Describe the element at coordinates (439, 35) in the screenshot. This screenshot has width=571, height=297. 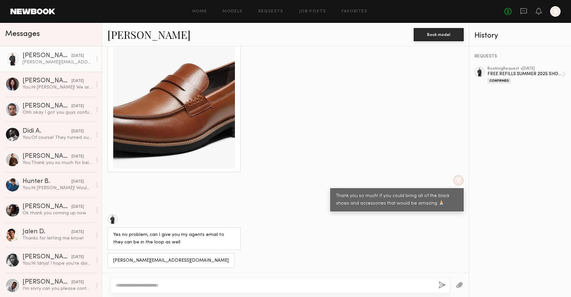
I see `button: Book model` at that location.